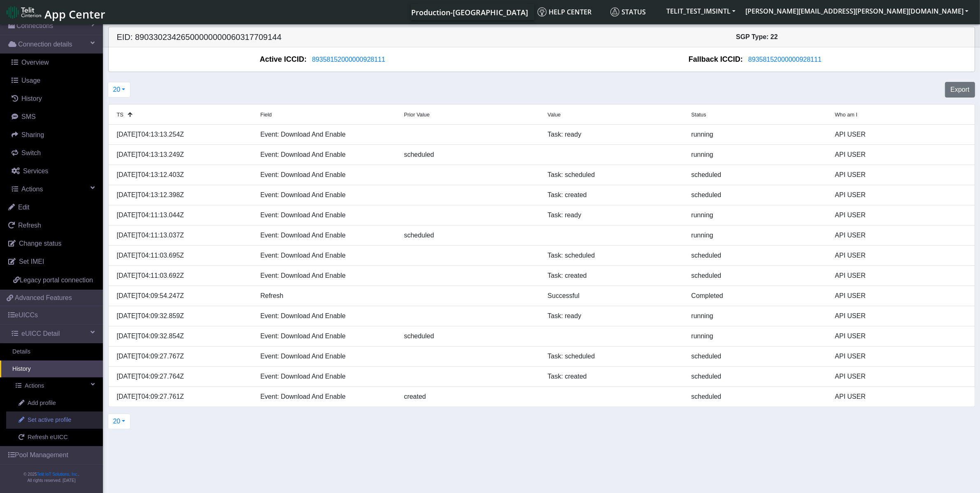 This screenshot has width=980, height=493. I want to click on span: Add profile, so click(42, 403).